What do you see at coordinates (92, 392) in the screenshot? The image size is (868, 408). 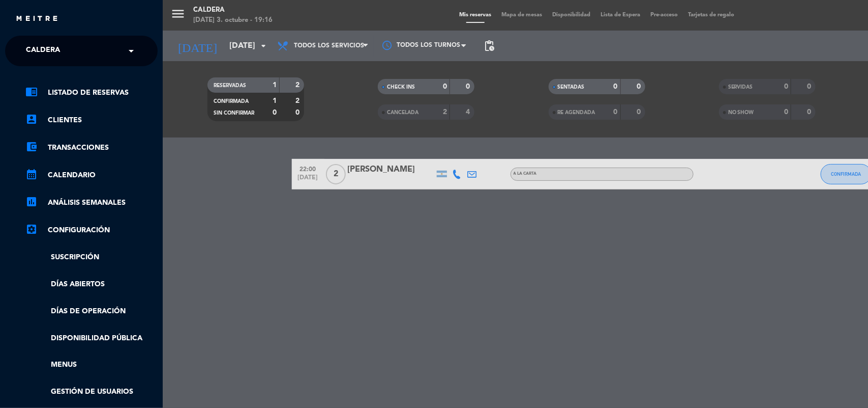 I see `a: Gestión de usuarios` at bounding box center [92, 392].